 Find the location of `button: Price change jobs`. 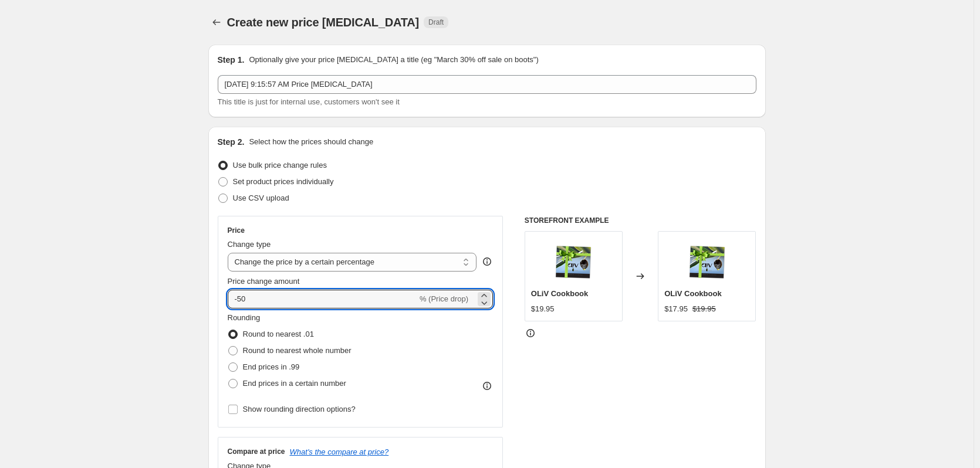

button: Price change jobs is located at coordinates (216, 22).